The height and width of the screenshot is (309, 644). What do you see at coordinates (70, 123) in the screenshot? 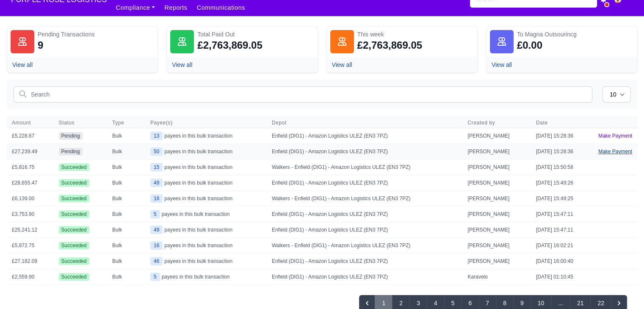
I see `button: Status` at bounding box center [70, 123].